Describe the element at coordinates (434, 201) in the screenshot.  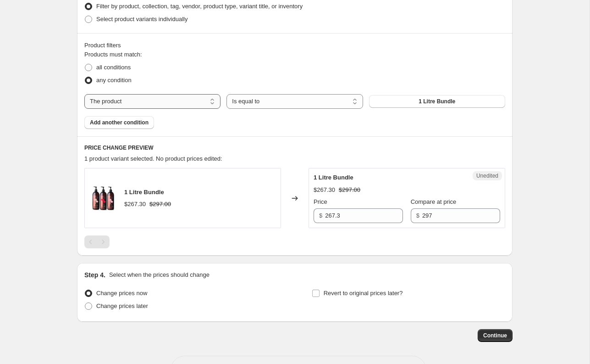
I see `span: Compare at price` at that location.